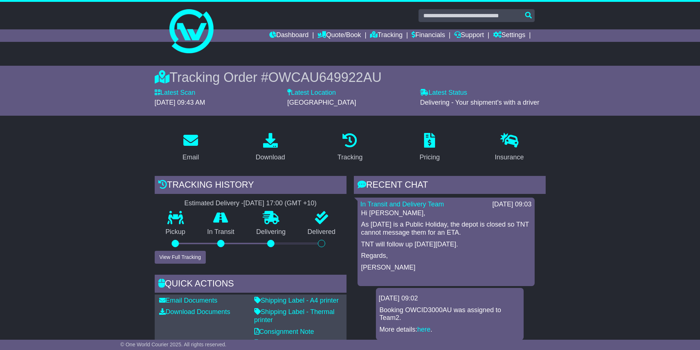 The width and height of the screenshot is (700, 350). Describe the element at coordinates (289, 36) in the screenshot. I see `a: Dashboard` at that location.